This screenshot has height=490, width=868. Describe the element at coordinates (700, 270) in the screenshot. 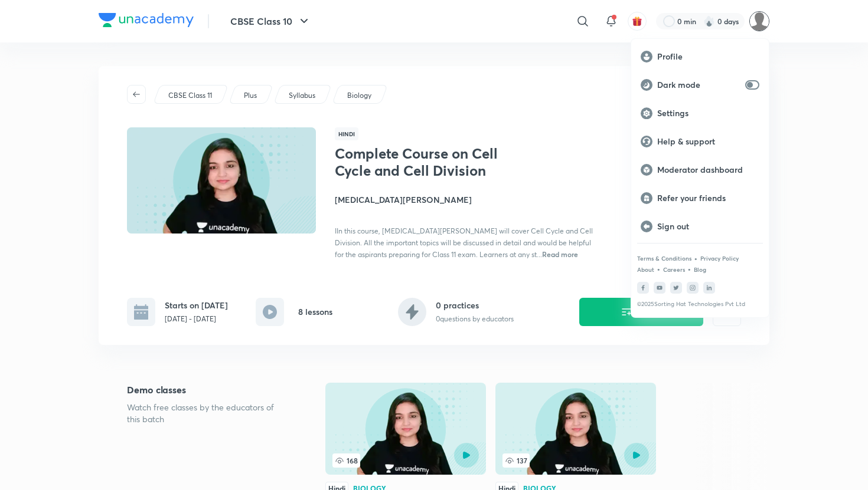

I see `p: Blog` at that location.